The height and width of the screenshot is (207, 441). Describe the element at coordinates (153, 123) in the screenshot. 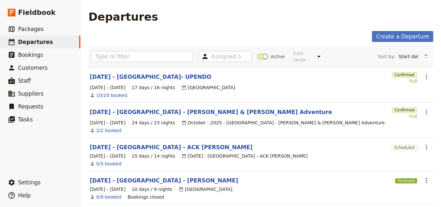

I see `span: 24 days / 23 nights` at that location.